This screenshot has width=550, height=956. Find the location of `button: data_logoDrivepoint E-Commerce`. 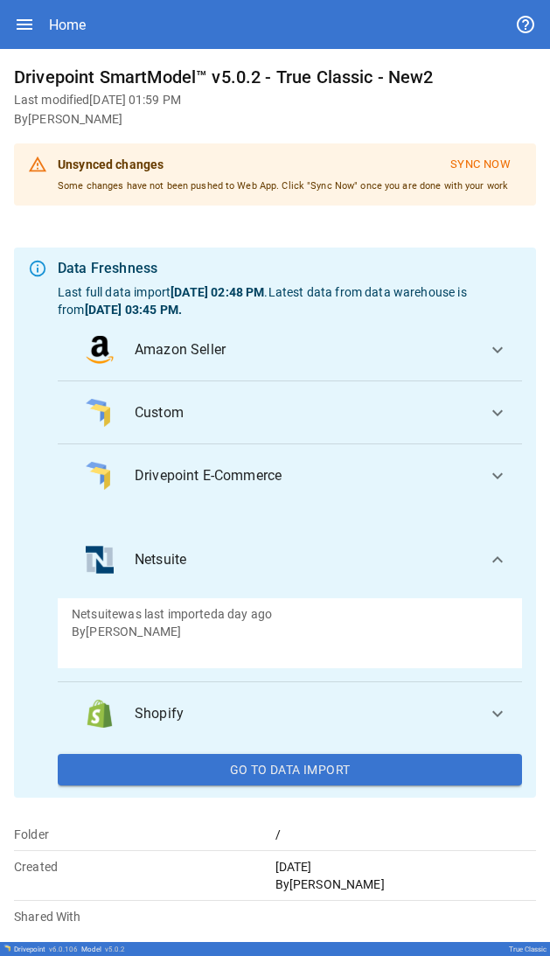

button: data_logoDrivepoint E-Commerce is located at coordinates (289, 476).